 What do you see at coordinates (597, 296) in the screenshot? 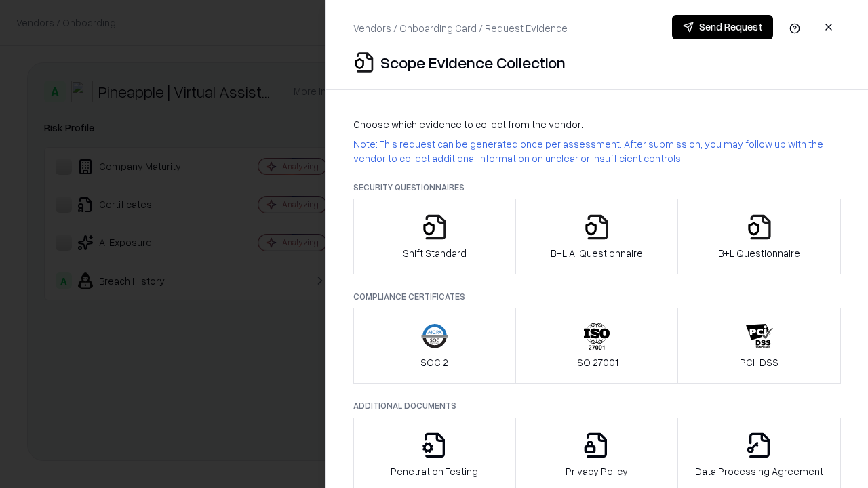
I see `p: Compliance Certificates` at bounding box center [597, 296].